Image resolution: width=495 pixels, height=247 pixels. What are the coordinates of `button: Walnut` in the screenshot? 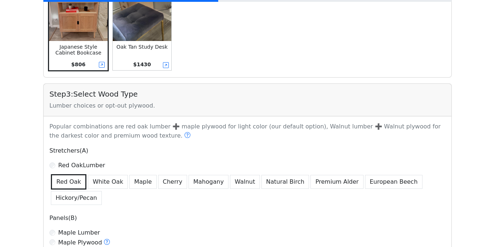 It's located at (245, 182).